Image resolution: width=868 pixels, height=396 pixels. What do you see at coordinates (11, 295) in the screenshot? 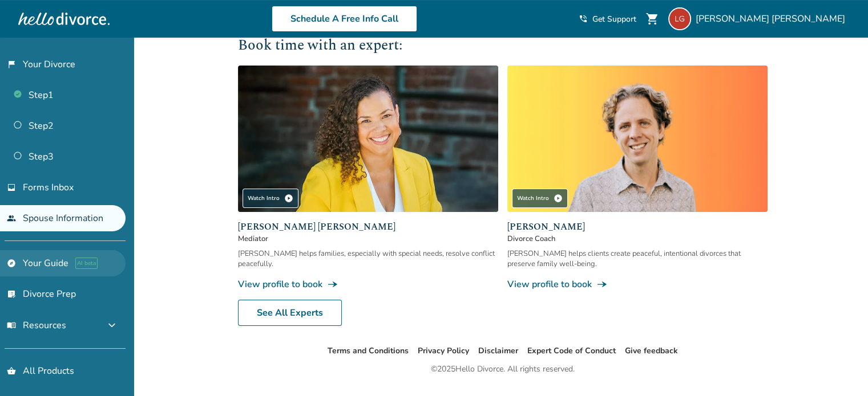
I see `span: list_alt_check` at bounding box center [11, 295].